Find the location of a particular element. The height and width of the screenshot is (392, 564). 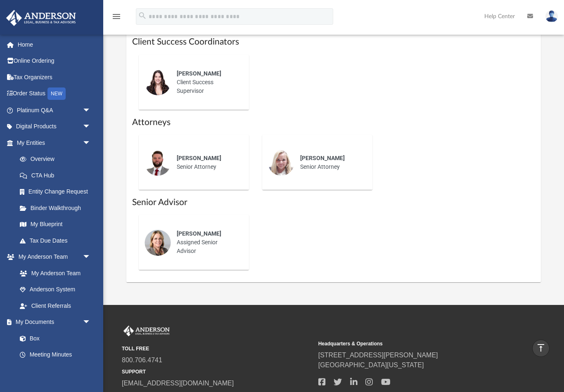

a: Anderson System is located at coordinates (55, 290).